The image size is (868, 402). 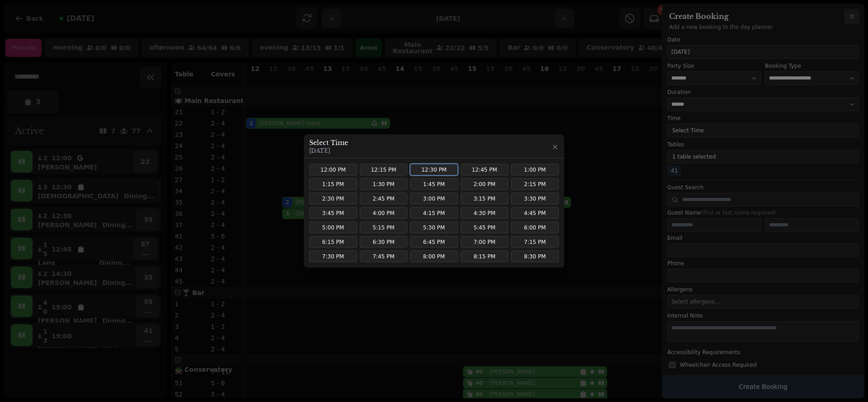 What do you see at coordinates (484, 213) in the screenshot?
I see `button: 4:30 PM` at bounding box center [484, 213].